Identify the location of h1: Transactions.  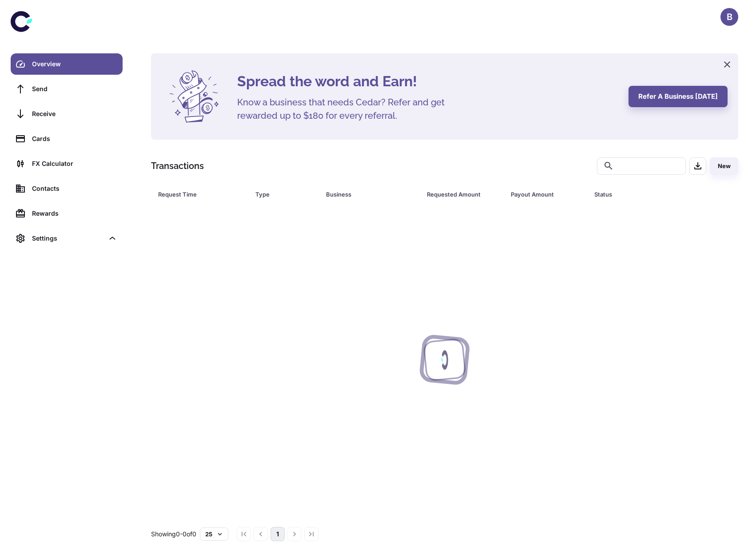
(177, 166).